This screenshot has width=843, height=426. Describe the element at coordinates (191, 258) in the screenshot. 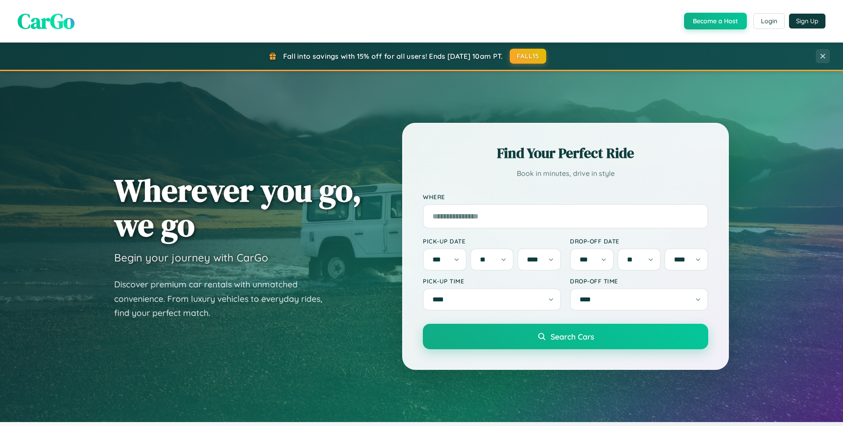

I see `h3: Begin your journey with CarGo` at that location.